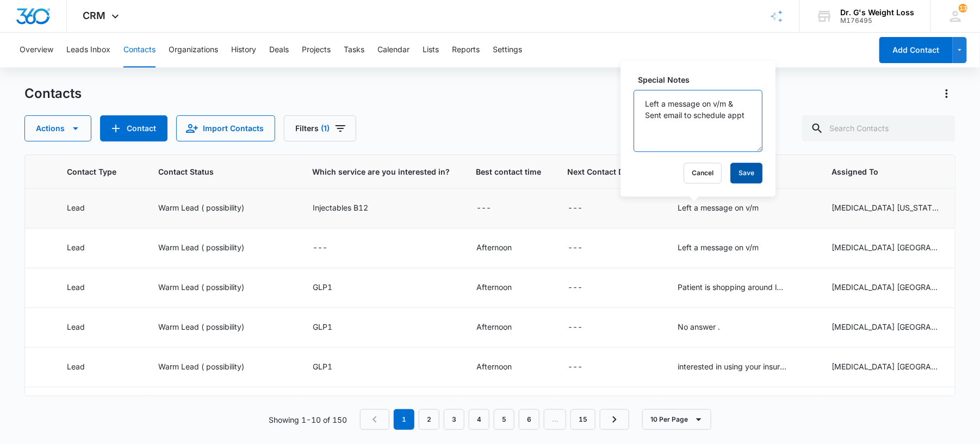 This screenshot has width=980, height=444. I want to click on p: Showing 1-10 of 150, so click(308, 419).